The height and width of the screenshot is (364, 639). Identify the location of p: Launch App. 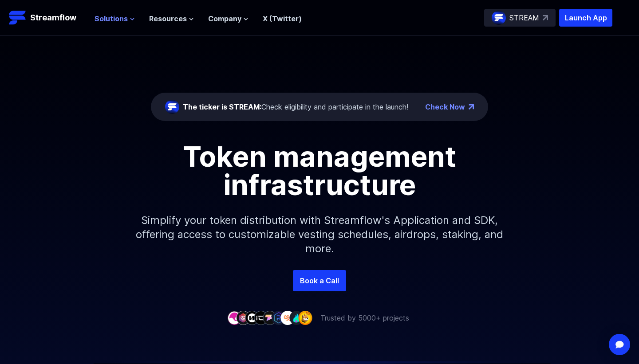
(586, 18).